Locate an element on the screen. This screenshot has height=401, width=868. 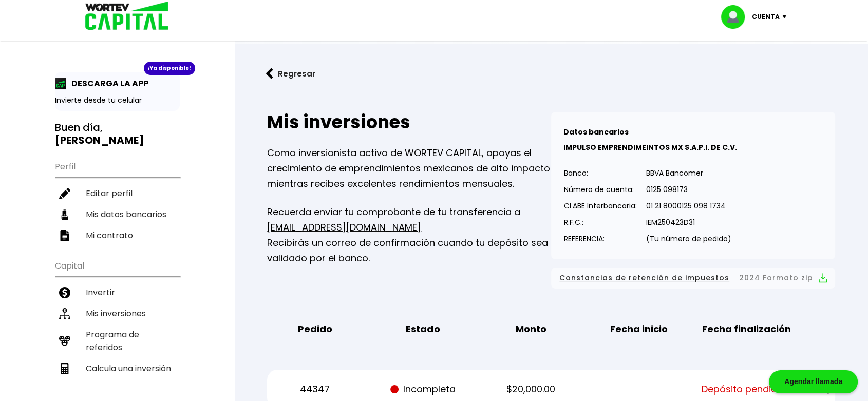
p: REFERENCIA: is located at coordinates (600, 239).